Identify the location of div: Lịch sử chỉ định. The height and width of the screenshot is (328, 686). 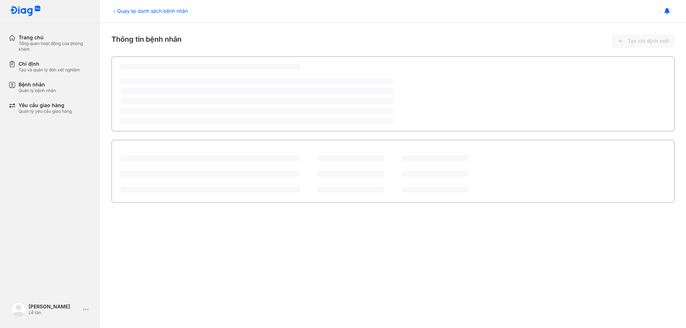
(142, 151).